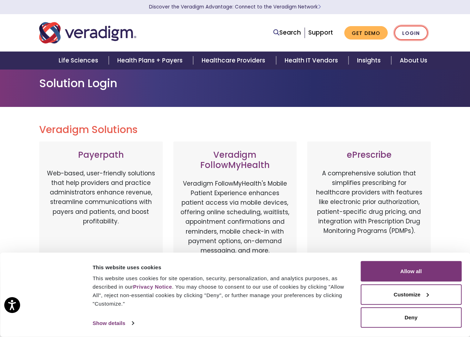 This screenshot has height=337, width=470. I want to click on button: Allow all, so click(411, 271).